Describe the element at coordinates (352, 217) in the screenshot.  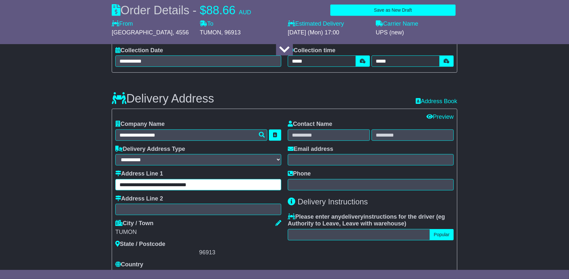
I see `span: delivery` at that location.